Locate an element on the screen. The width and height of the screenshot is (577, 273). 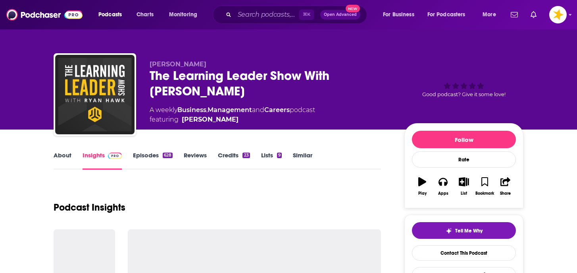
button: Show profile menu is located at coordinates (558, 15).